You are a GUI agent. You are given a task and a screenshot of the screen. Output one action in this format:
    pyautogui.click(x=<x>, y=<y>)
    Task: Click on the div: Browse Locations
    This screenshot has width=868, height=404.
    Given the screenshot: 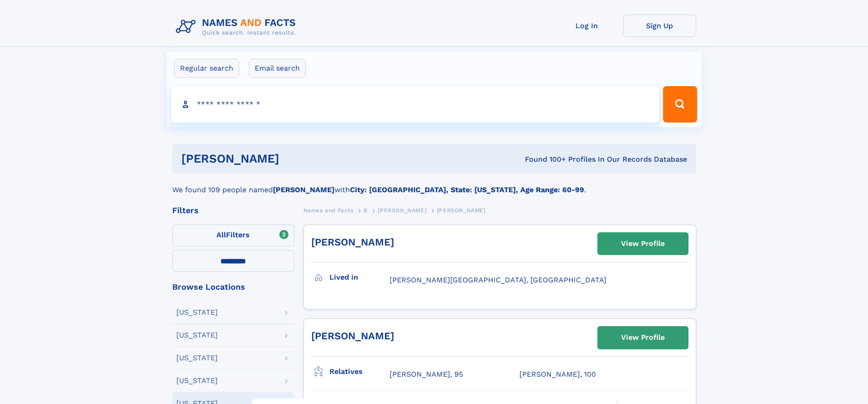 What is the action you would take?
    pyautogui.click(x=234, y=287)
    